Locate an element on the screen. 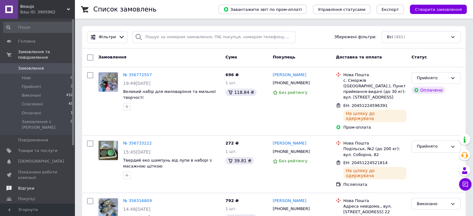  div: 39.81 ₴ is located at coordinates (239, 161).